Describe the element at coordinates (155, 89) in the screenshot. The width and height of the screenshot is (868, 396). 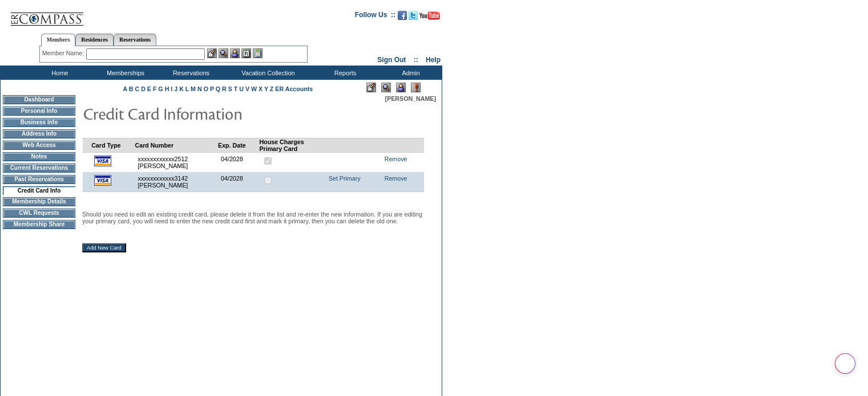
I see `a: F` at that location.